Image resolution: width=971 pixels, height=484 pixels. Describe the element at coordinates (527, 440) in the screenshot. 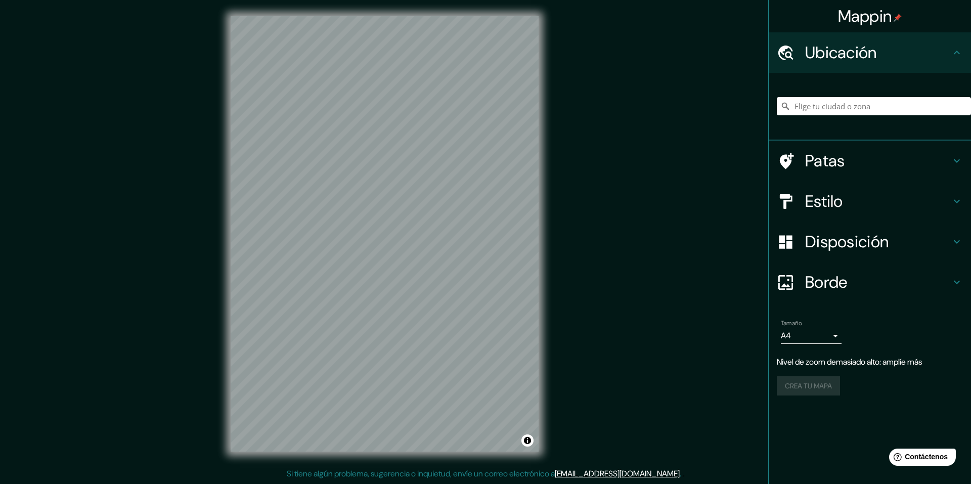

I see `button: Activar o desactivar atribución` at that location.